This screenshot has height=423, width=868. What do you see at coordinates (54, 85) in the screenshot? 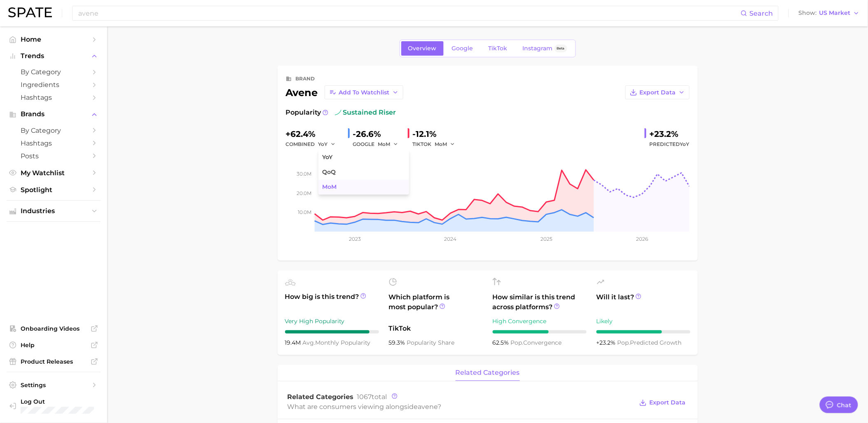
I see `a: Ingredients` at bounding box center [54, 85].